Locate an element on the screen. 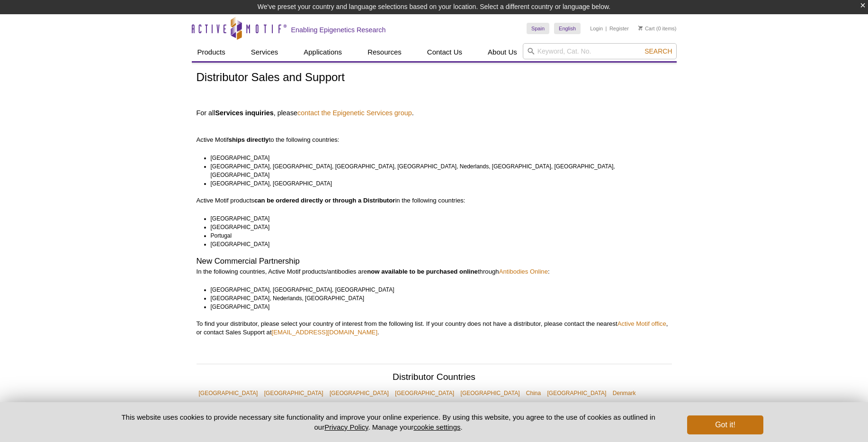 This screenshot has height=442, width=868. h2: Enabling Epigenetics Research is located at coordinates (339, 30).